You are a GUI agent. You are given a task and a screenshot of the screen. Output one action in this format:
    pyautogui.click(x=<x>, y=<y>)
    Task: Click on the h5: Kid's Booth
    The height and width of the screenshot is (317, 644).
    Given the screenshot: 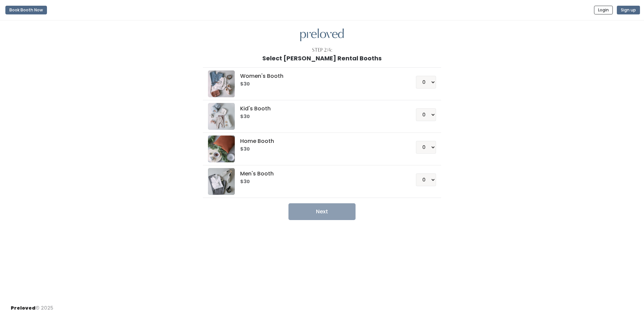 What is the action you would take?
    pyautogui.click(x=320, y=109)
    